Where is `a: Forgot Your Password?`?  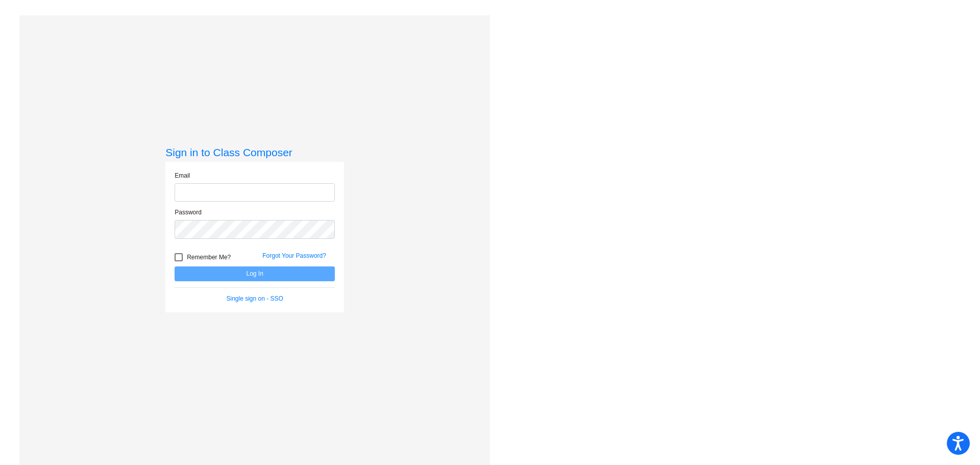 a: Forgot Your Password? is located at coordinates (294, 256).